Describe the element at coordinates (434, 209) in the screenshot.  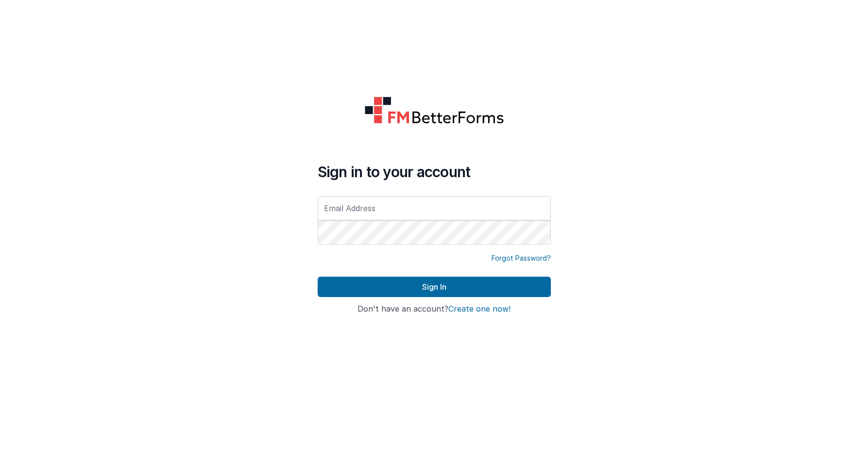
I see `input: Email Address` at that location.